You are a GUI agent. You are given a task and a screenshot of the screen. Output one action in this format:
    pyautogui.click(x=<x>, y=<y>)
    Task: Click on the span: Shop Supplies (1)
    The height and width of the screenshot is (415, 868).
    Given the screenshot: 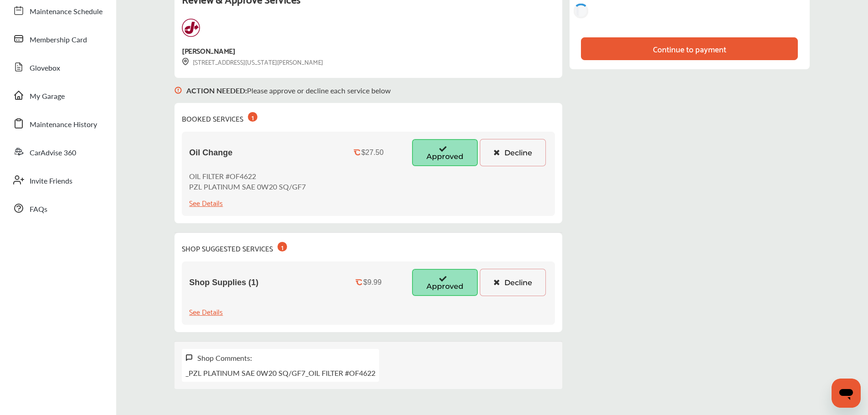 What is the action you would take?
    pyautogui.click(x=223, y=282)
    